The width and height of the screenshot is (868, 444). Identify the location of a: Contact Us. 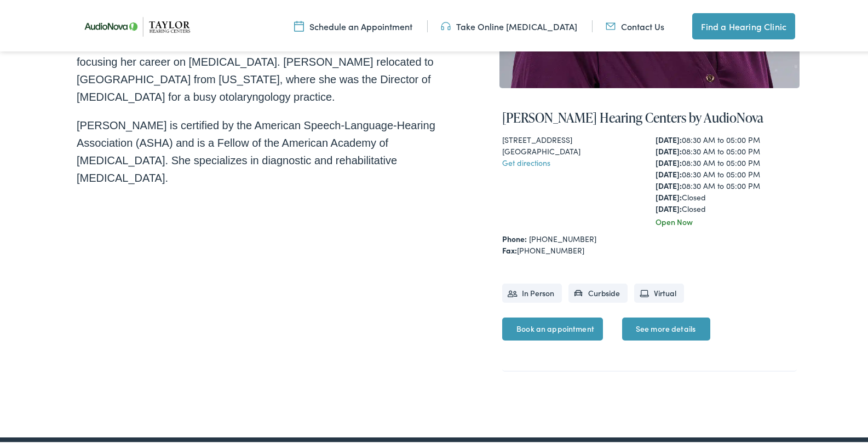
(635, 24).